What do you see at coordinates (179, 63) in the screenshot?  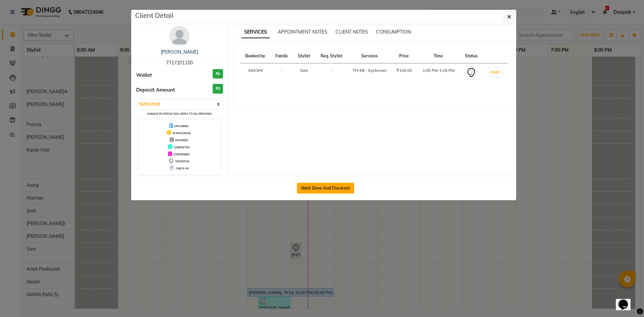 I see `span: 7717201100` at bounding box center [179, 63].